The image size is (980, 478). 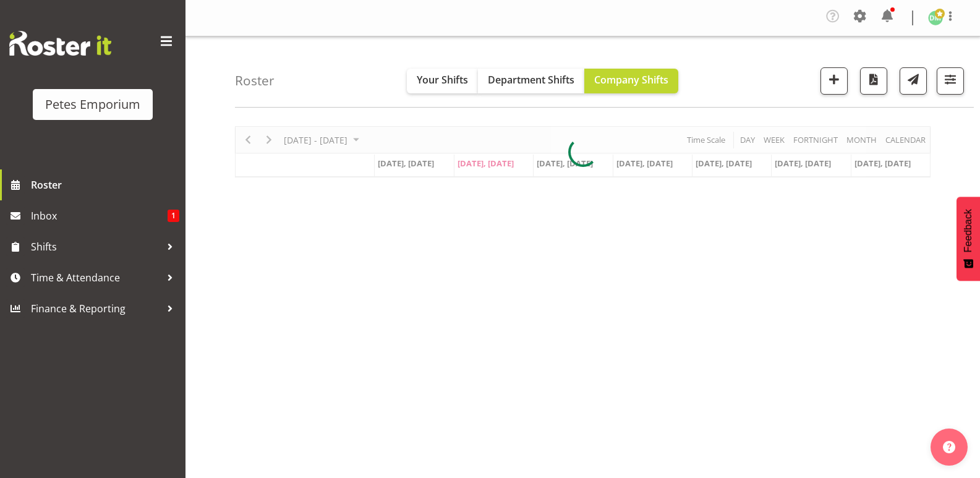 What do you see at coordinates (96, 247) in the screenshot?
I see `span: Shifts` at bounding box center [96, 247].